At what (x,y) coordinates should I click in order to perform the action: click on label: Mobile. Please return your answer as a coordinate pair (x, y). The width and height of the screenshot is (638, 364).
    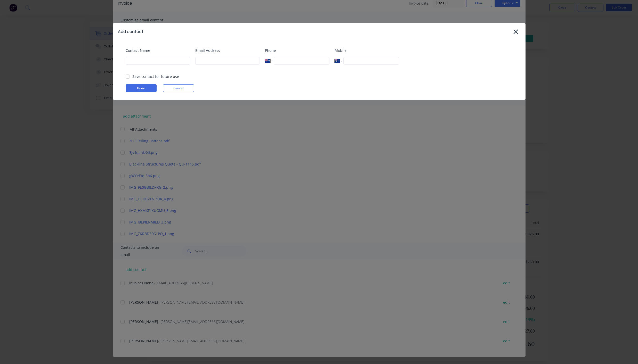
    Looking at the image, I should click on (367, 50).